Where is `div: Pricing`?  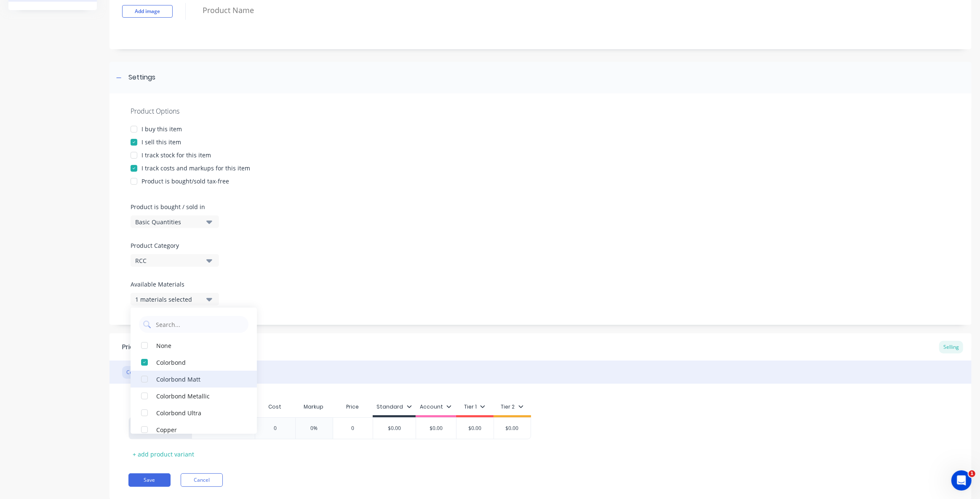
div: Pricing is located at coordinates (133, 348).